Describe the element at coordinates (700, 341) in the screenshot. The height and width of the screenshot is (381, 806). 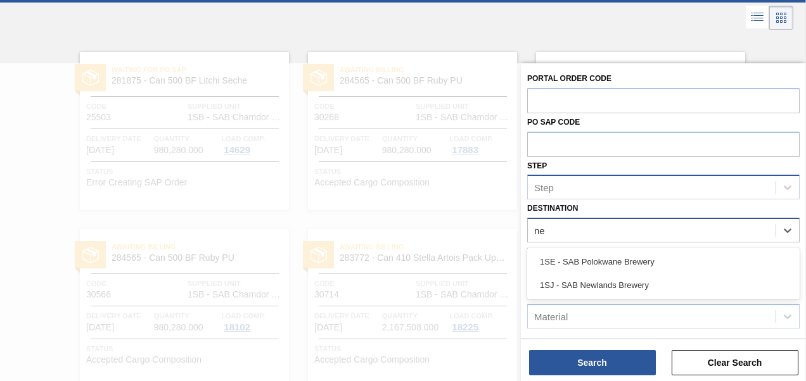
I see `label: Pick up Date to` at that location.